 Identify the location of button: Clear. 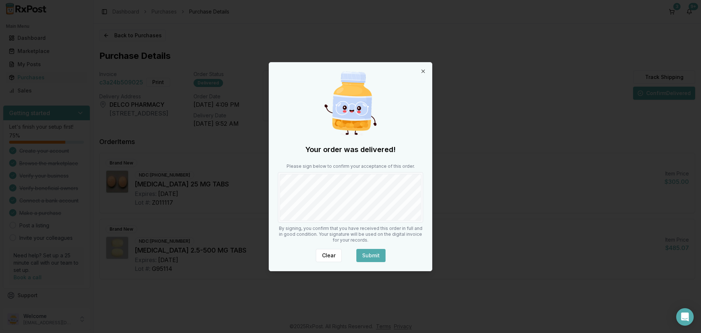
(329, 255).